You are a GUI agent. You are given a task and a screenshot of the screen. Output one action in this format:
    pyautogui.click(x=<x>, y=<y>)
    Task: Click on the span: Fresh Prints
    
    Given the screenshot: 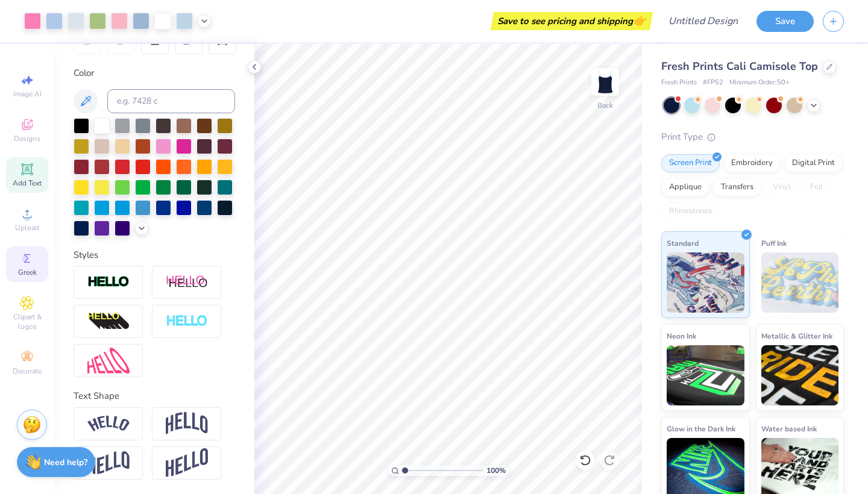 What is the action you would take?
    pyautogui.click(x=679, y=83)
    